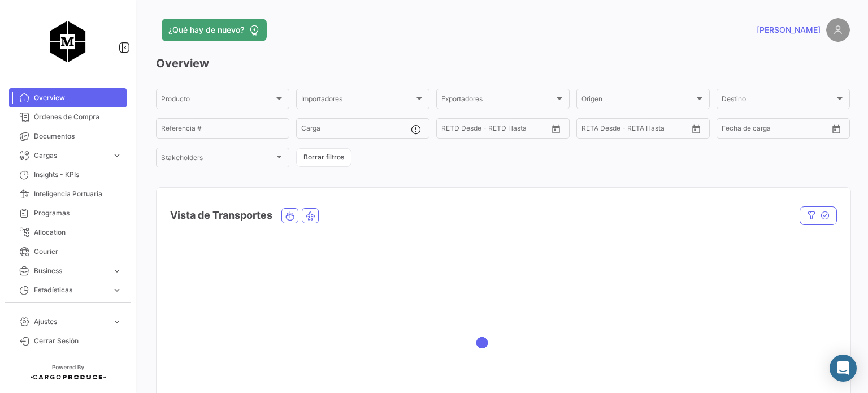  Describe the element at coordinates (78, 251) in the screenshot. I see `span: Courier` at that location.